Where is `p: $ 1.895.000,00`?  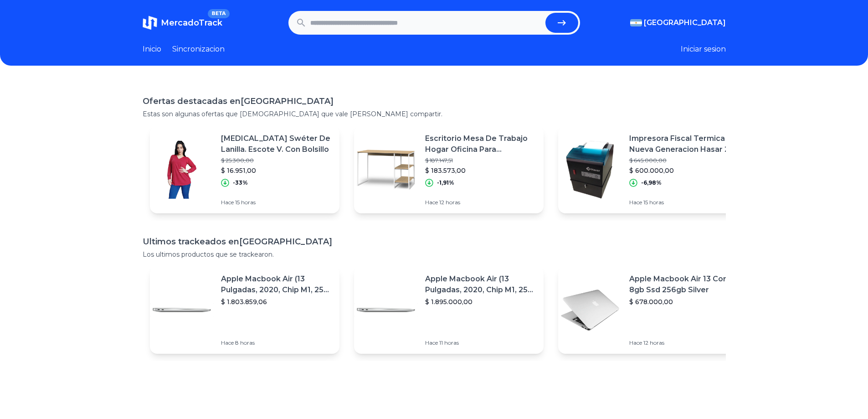
p: $ 1.895.000,00 is located at coordinates (481, 302).